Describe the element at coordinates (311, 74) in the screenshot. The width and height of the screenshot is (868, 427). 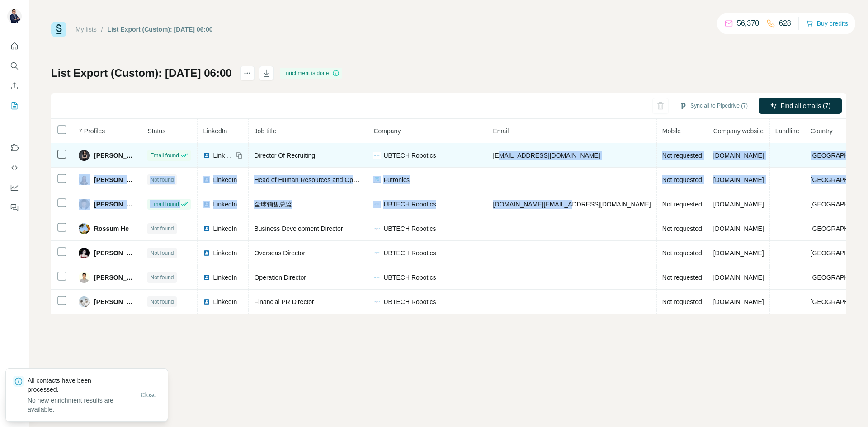
I see `div: Enrichment is done` at that location.